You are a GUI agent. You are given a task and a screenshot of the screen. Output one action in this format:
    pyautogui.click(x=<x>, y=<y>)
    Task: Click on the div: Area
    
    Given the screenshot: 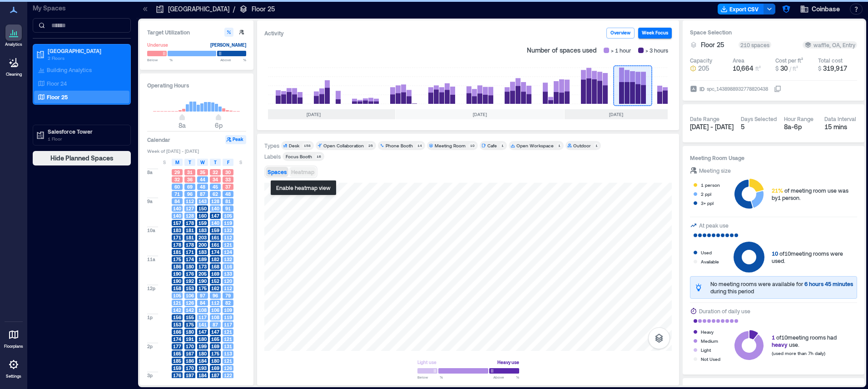 What is the action you would take?
    pyautogui.click(x=738, y=61)
    